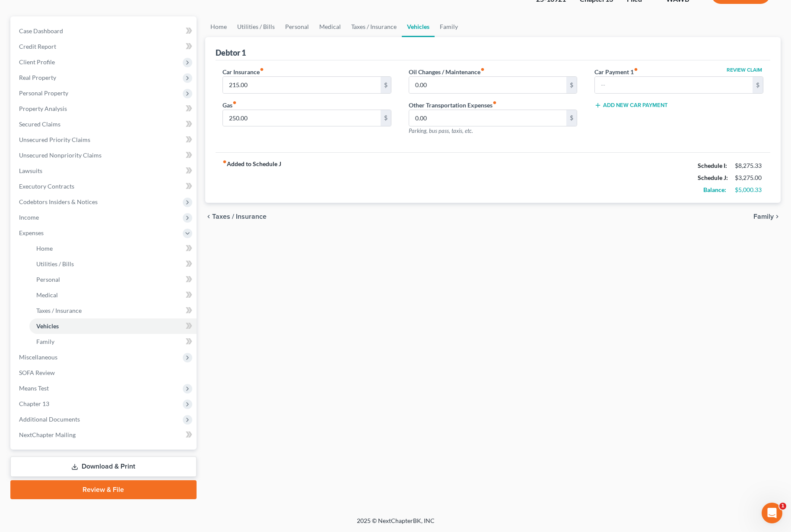  I want to click on span: Utilities / Bills, so click(55, 264).